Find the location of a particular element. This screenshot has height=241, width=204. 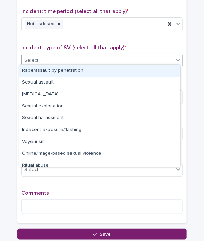

div: Sexual harassment is located at coordinates (100, 118).